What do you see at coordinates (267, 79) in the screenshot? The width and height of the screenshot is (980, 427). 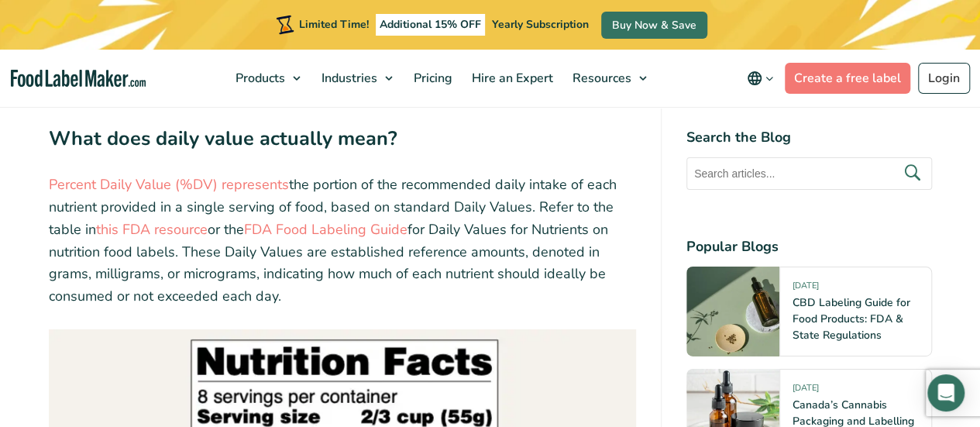 I see `a: Products` at bounding box center [267, 79].